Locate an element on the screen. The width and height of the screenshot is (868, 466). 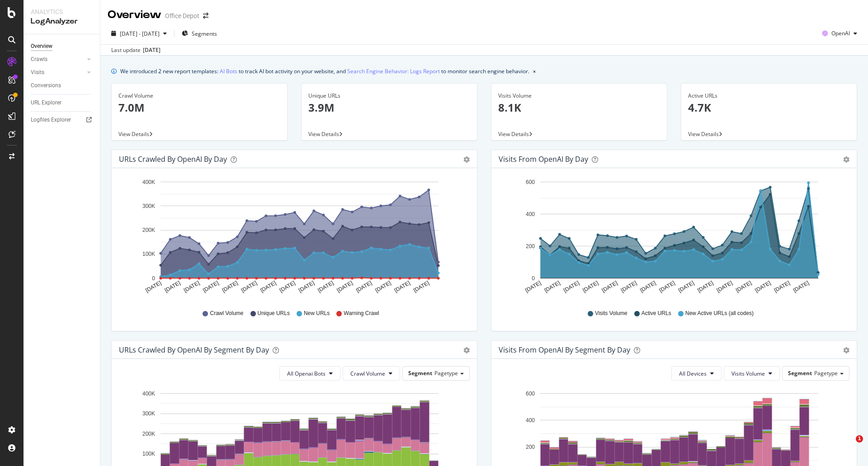
div: Logfiles Explorer is located at coordinates (51, 120).